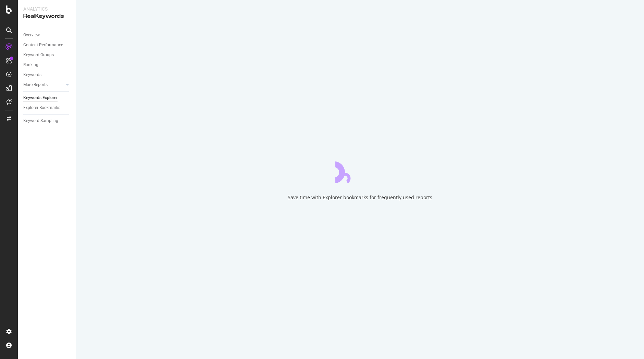  Describe the element at coordinates (360, 197) in the screenshot. I see `div: Save time with Explorer bookmarks for frequently used reports` at that location.